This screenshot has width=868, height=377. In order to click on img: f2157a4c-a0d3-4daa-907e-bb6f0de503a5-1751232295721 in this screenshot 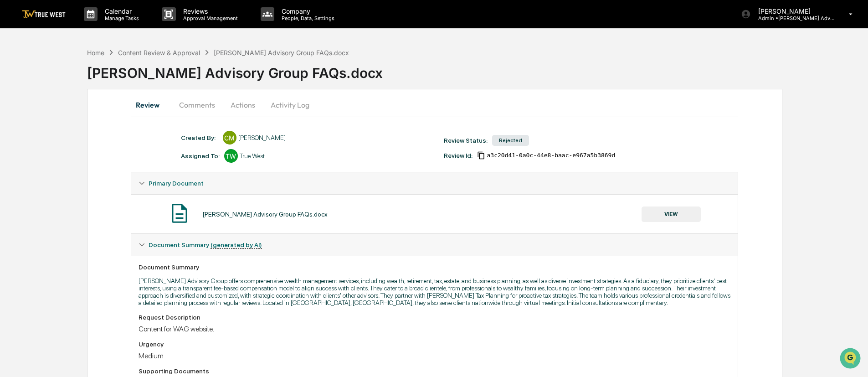, I will do `click(11, 11)`.